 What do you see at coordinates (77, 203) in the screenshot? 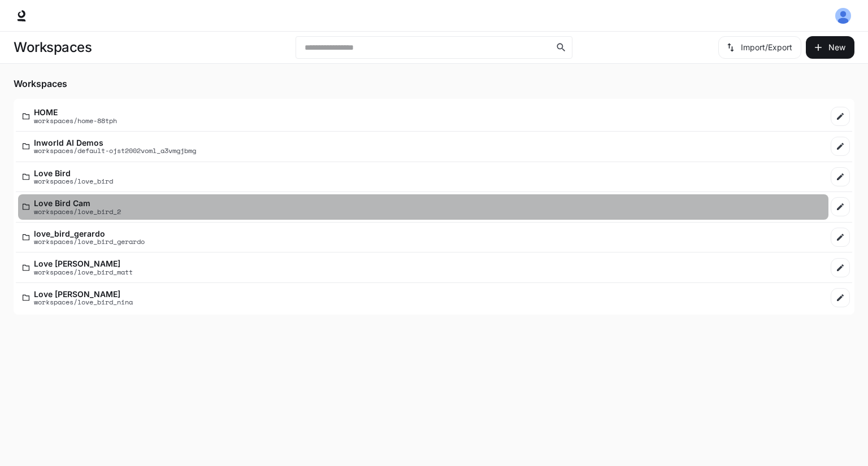
I see `p: Love Bird Cam` at bounding box center [77, 203].